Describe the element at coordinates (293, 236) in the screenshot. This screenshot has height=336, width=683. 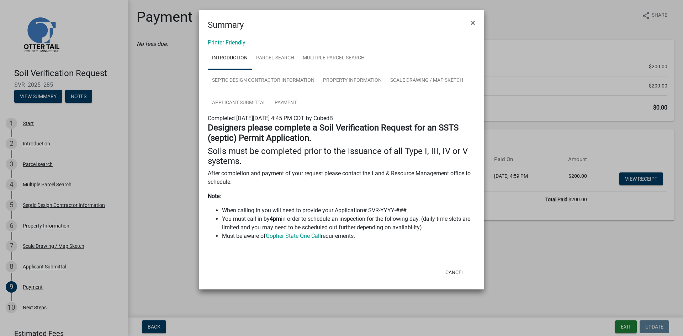
I see `a: Gopher State One Call` at that location.